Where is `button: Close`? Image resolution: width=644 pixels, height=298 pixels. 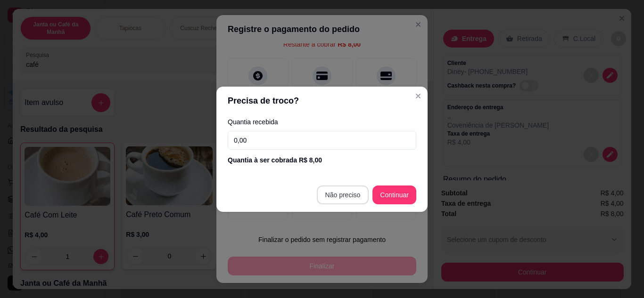
button: Close is located at coordinates (418, 96).